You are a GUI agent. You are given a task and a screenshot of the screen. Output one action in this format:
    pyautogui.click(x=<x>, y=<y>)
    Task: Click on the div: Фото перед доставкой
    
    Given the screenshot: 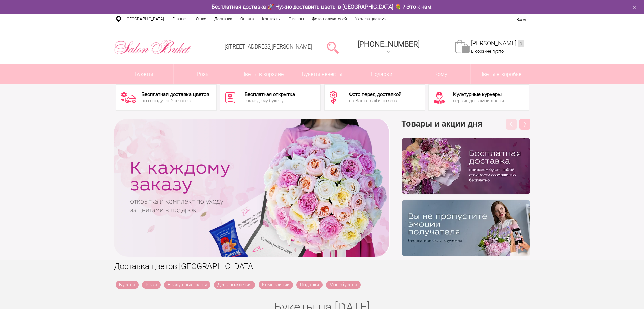 What is the action you would take?
    pyautogui.click(x=375, y=94)
    